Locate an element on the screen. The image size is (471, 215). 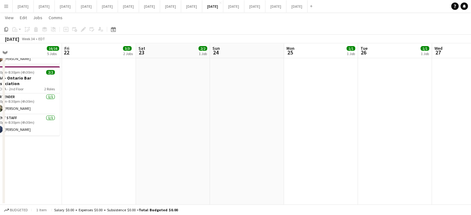
a: Edit is located at coordinates (23, 18).